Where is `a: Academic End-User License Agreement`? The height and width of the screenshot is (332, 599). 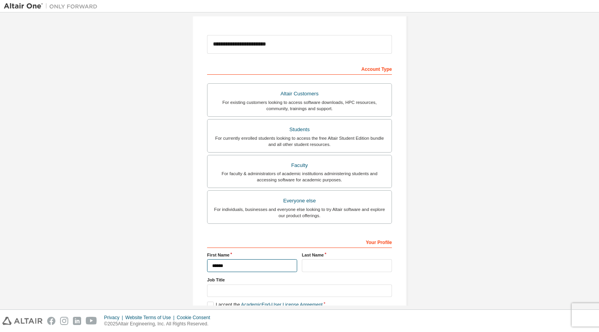 a: Academic End-User License Agreement is located at coordinates (281, 305).